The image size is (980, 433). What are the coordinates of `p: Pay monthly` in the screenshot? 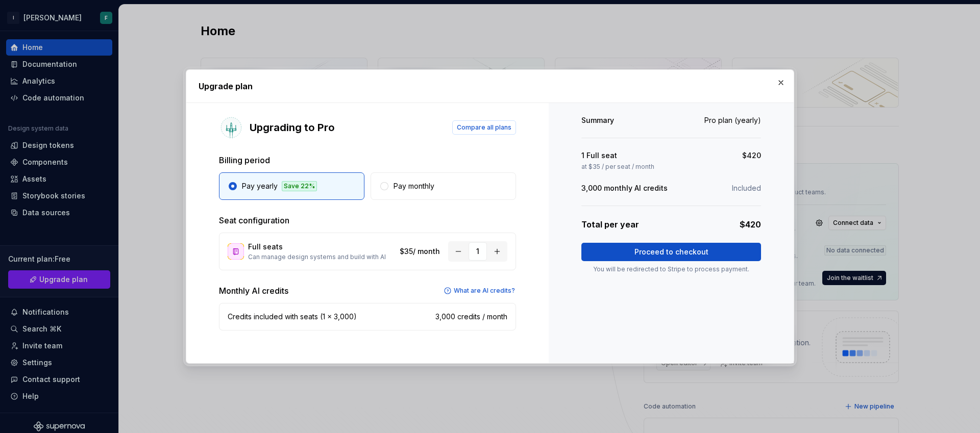 It's located at (414, 186).